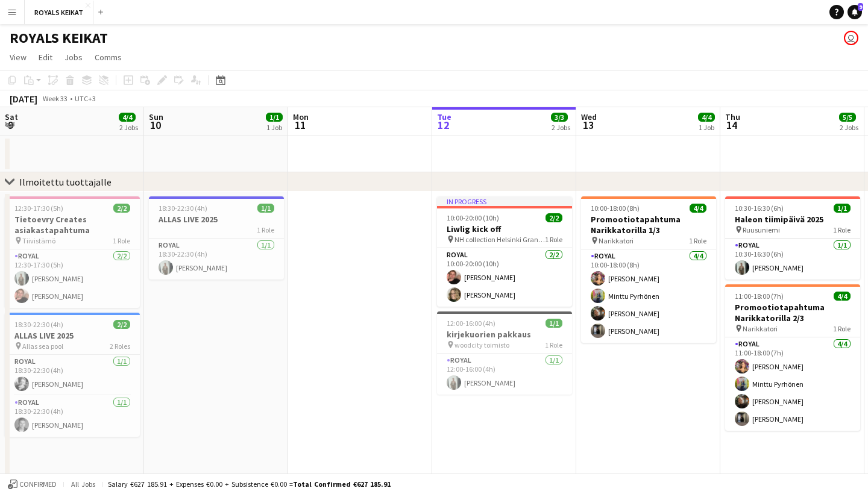  I want to click on div: 10:00-18:00 (8h)4/4Promootiotapahtuma Narikkatorilla 1/3 Narikkatori1 RoleRoyal4/410:00-18:00 (8h..., so click(649, 269).